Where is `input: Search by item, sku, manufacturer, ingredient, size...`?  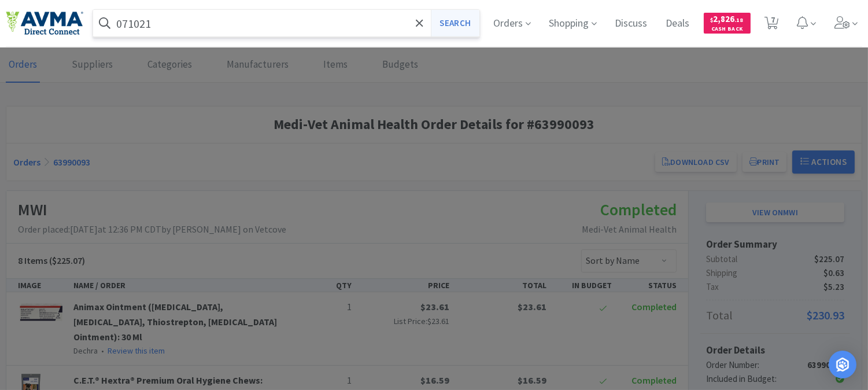
input: Search by item, sku, manufacturer, ingredient, size... is located at coordinates (286, 23).